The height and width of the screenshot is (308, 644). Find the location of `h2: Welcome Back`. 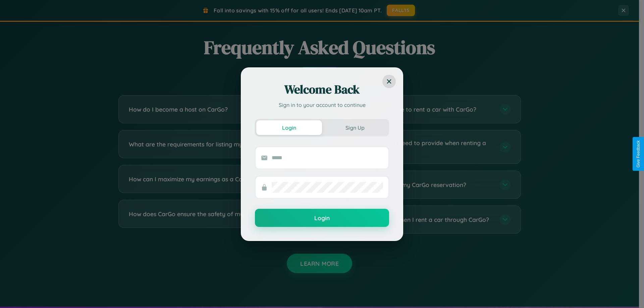

h2: Welcome Back is located at coordinates (322, 90).